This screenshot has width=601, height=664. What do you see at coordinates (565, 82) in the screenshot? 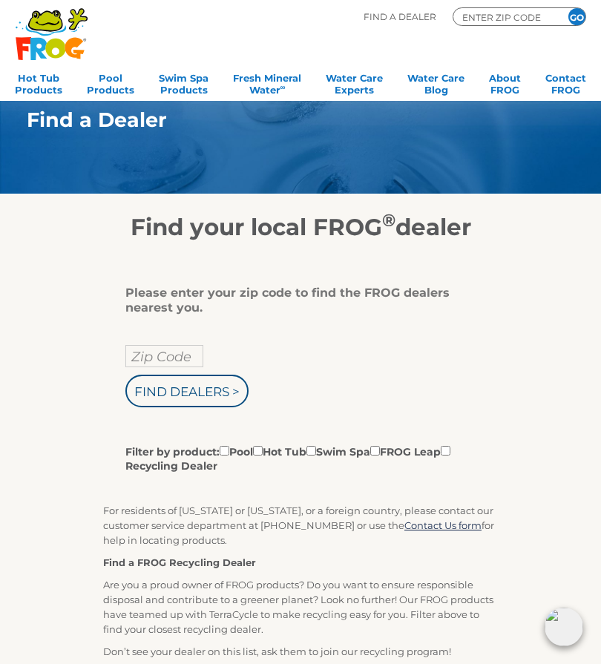
I see `a: ContactFROG` at bounding box center [565, 82].